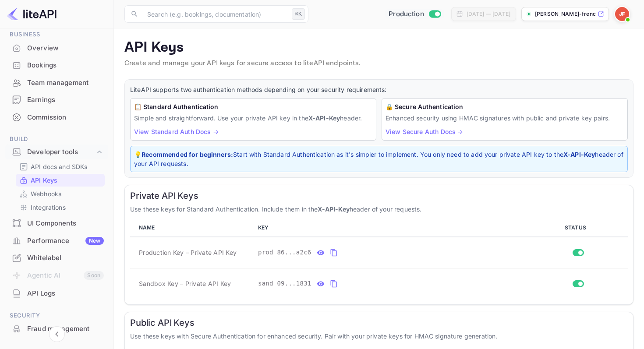  What do you see at coordinates (424, 131) in the screenshot?
I see `a: View Secure Auth Docs →` at bounding box center [424, 131].